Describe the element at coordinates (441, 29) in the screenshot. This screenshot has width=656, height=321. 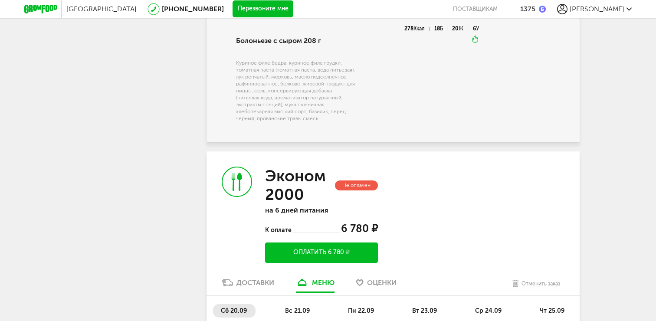
I see `span: Б` at that location.